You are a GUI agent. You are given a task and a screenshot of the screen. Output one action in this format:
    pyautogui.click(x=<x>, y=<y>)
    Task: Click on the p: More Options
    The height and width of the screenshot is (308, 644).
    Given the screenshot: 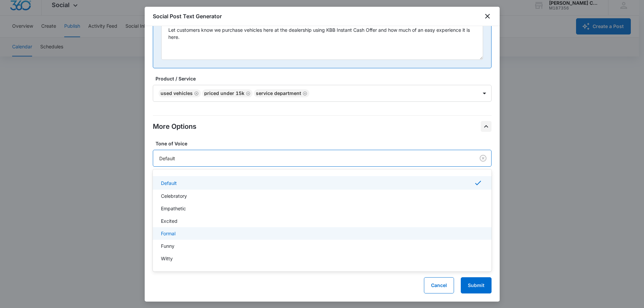 What is the action you would take?
    pyautogui.click(x=174, y=127)
    